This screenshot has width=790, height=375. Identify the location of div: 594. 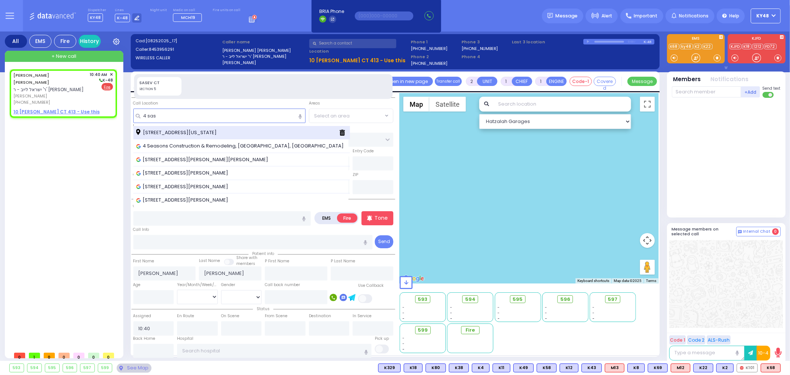
(34, 368).